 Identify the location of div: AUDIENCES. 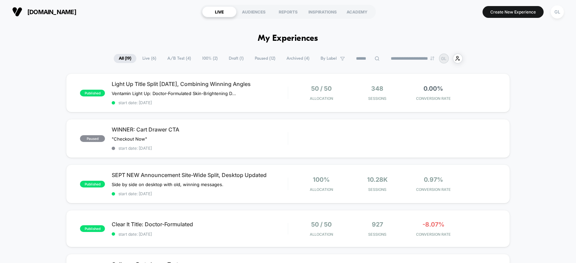
(254, 12).